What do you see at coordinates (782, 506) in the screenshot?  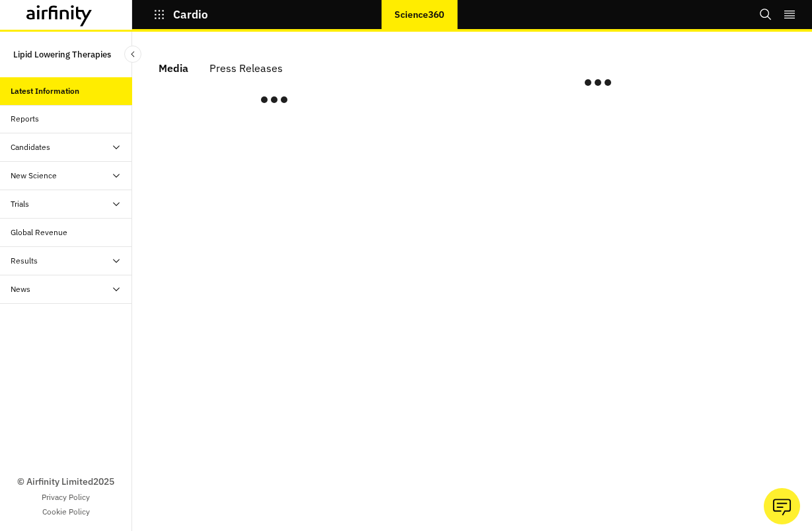 I see `button: Ask our analysts` at bounding box center [782, 506].